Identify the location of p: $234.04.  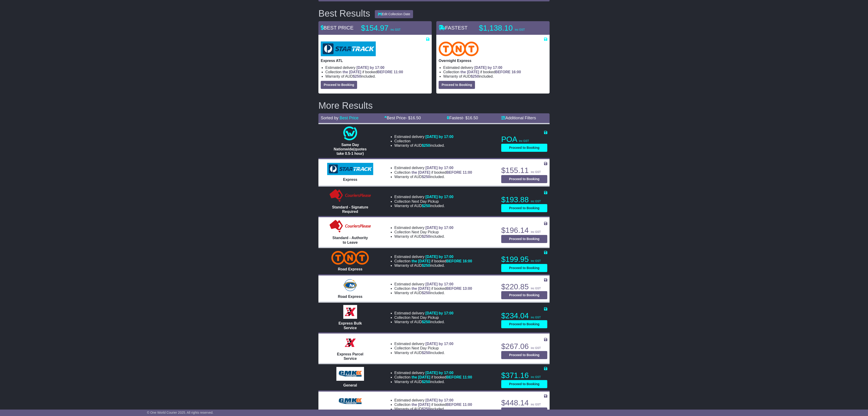
(524, 316).